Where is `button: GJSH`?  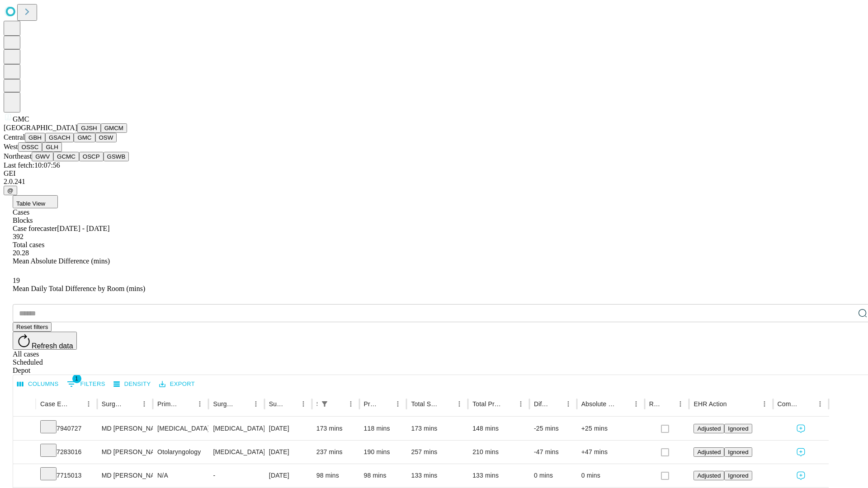 button: GJSH is located at coordinates (89, 128).